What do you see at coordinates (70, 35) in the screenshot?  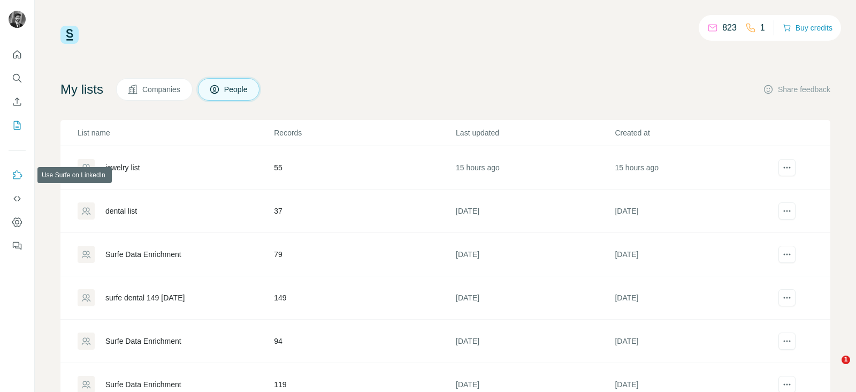 I see `img: Surfe Logo` at bounding box center [70, 35].